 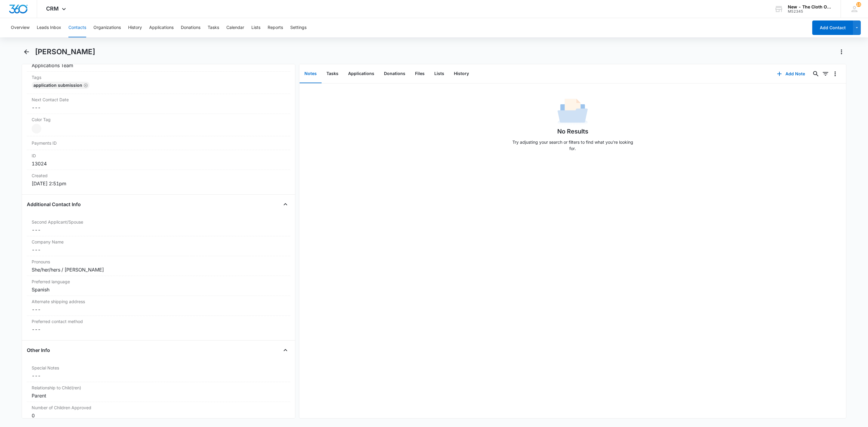 I want to click on dt: Created, so click(x=159, y=175).